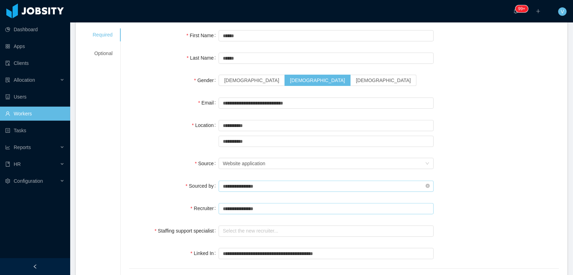  I want to click on i: icon: plus, so click(538, 11).